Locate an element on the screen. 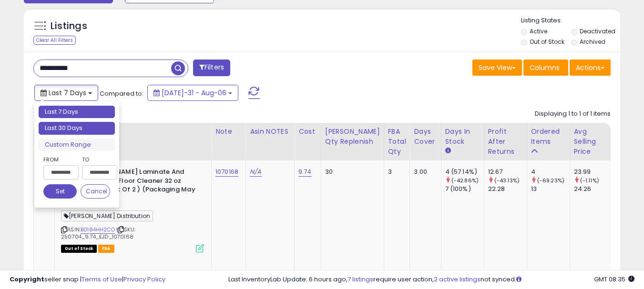 The image size is (644, 289). label: To is located at coordinates (96, 160).